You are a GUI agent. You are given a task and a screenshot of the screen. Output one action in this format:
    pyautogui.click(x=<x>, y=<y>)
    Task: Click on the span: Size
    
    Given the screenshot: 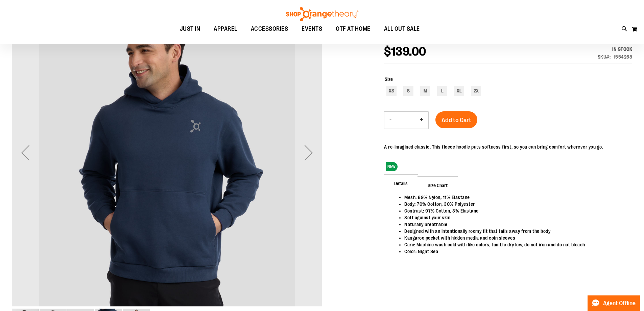 What is the action you would take?
    pyautogui.click(x=389, y=79)
    